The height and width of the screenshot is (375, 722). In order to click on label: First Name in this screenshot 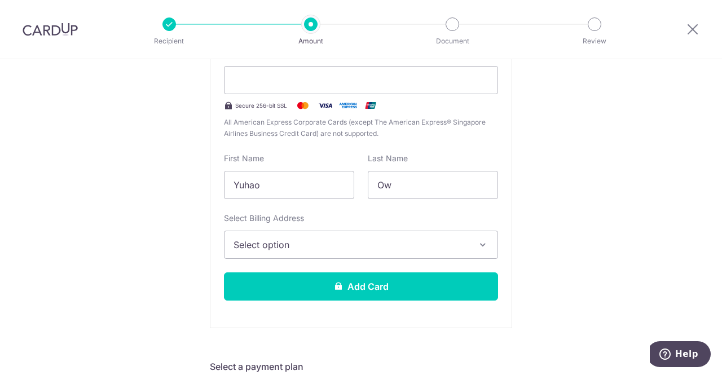, I will do `click(244, 159)`.